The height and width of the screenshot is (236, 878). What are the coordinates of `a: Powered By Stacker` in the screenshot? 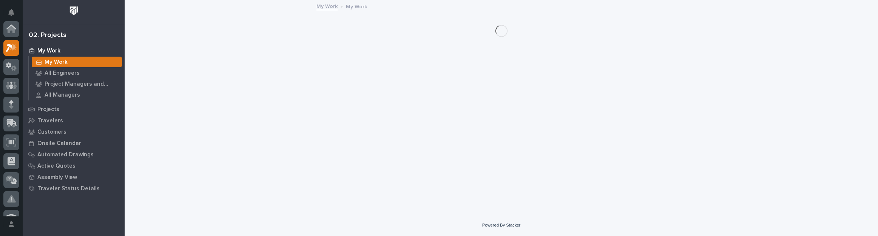 It's located at (501, 225).